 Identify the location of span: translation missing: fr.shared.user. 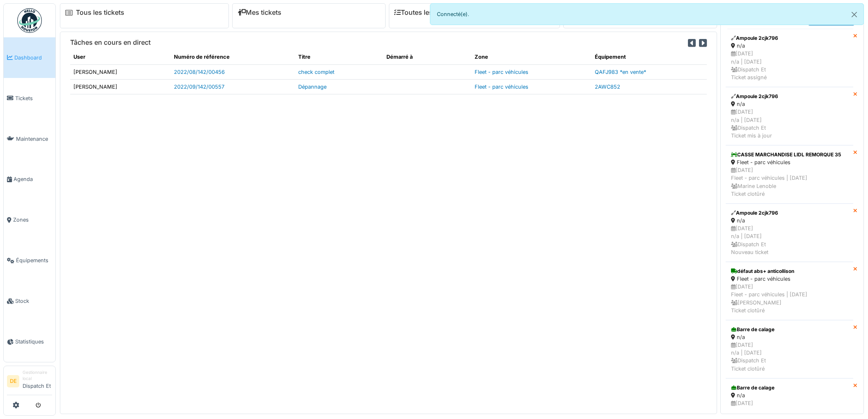
(79, 56).